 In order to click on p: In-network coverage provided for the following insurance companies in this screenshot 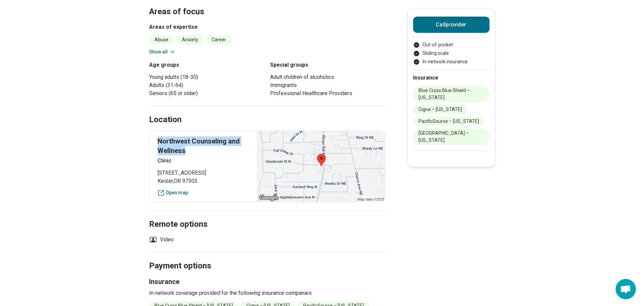, I will do `click(267, 293)`.